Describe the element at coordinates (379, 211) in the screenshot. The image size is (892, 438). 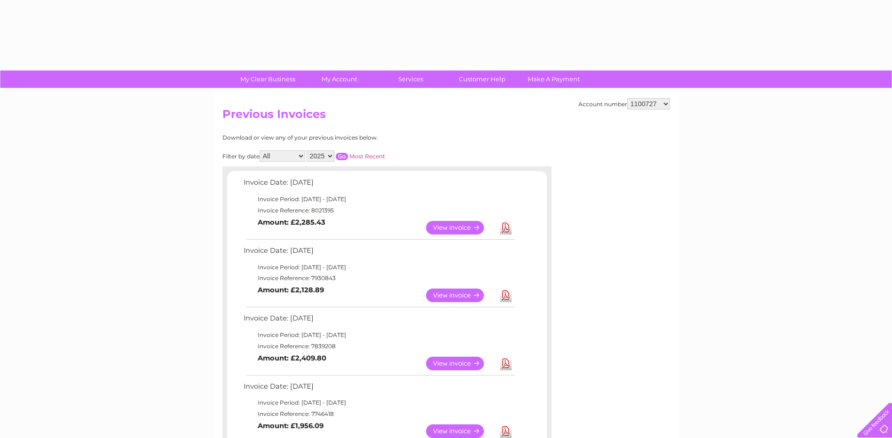
I see `td: Invoice Reference: 8021395` at that location.